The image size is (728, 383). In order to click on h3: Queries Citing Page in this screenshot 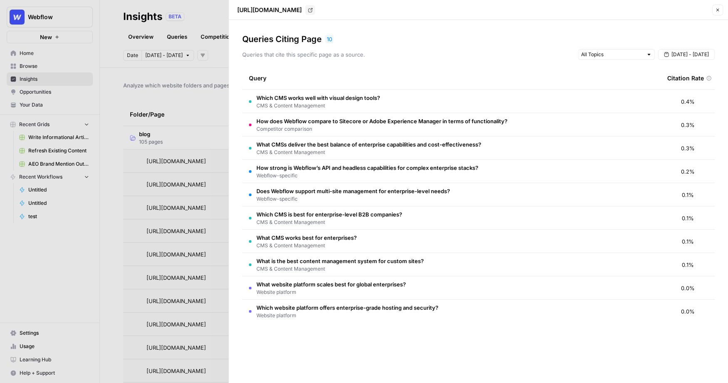, I will do `click(282, 39)`.